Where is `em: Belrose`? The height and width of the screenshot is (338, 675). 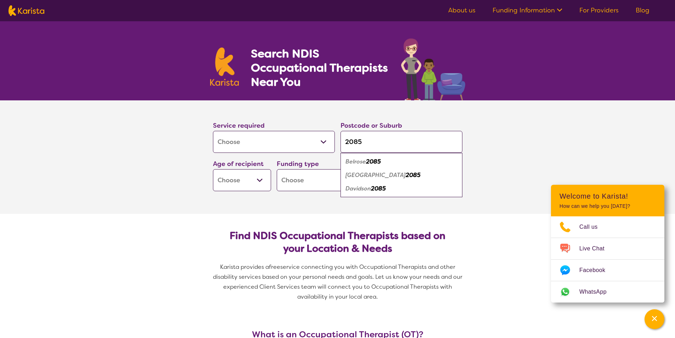 em: Belrose is located at coordinates (356, 161).